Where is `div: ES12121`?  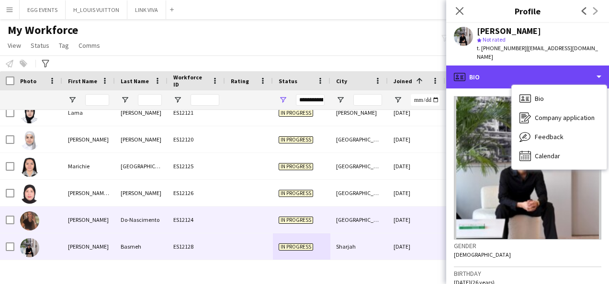
div: ES12121 is located at coordinates (196, 112).